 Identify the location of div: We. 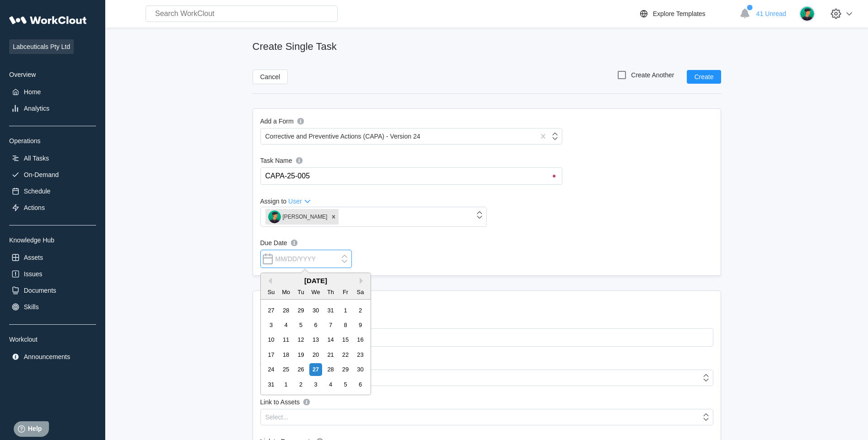
(315, 292).